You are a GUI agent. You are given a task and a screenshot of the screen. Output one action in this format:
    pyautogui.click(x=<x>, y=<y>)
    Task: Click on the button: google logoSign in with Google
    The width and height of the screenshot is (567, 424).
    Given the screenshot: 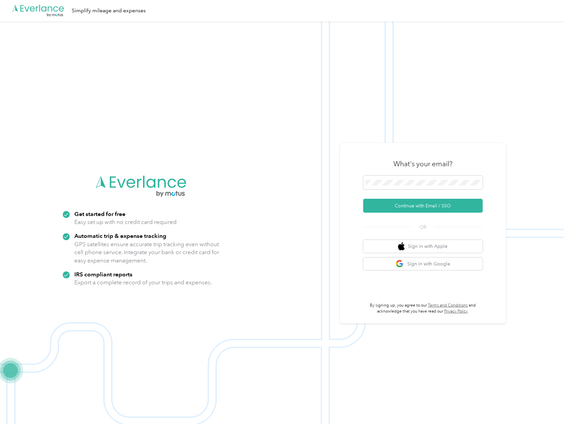 What is the action you would take?
    pyautogui.click(x=423, y=264)
    